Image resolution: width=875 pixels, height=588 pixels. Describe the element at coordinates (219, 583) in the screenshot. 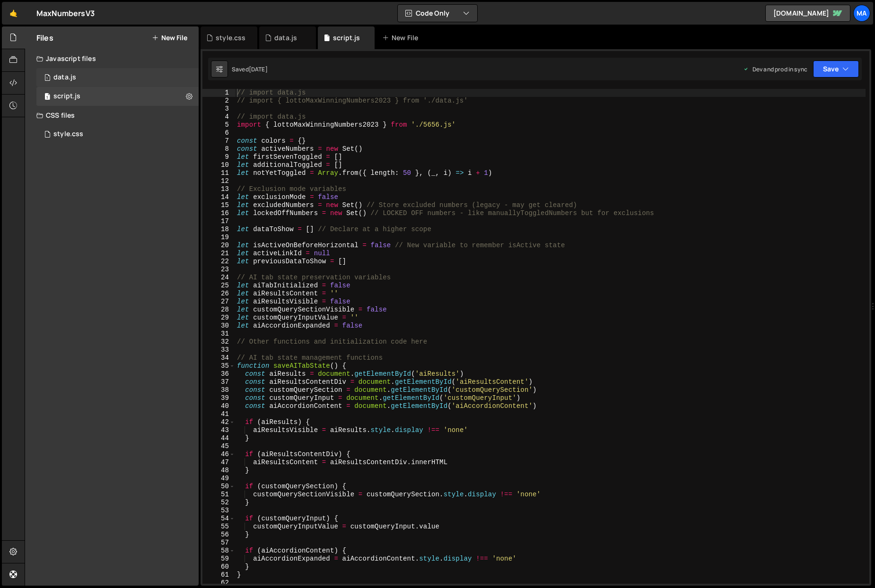

I see `div: 62` at that location.